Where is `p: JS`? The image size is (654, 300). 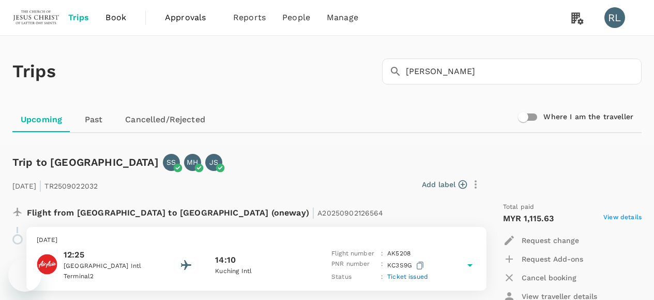
p: JS is located at coordinates (214, 162).